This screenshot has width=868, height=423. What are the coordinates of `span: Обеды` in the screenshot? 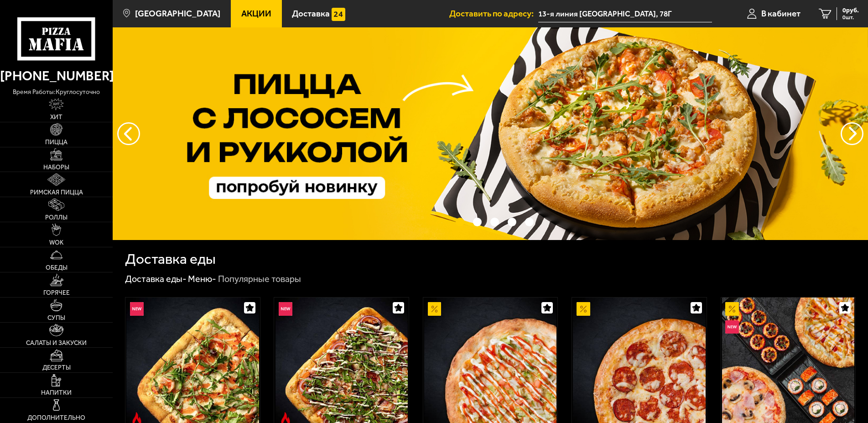 It's located at (57, 268).